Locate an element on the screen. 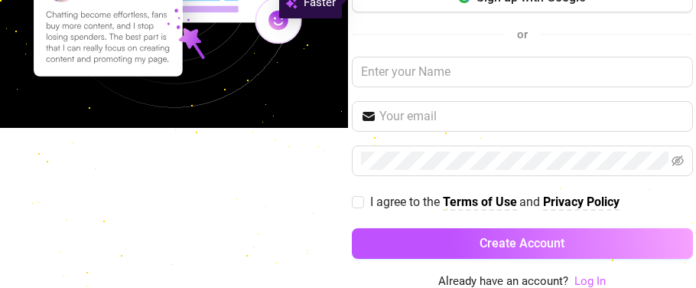  strong: Privacy Policy is located at coordinates (581, 201).